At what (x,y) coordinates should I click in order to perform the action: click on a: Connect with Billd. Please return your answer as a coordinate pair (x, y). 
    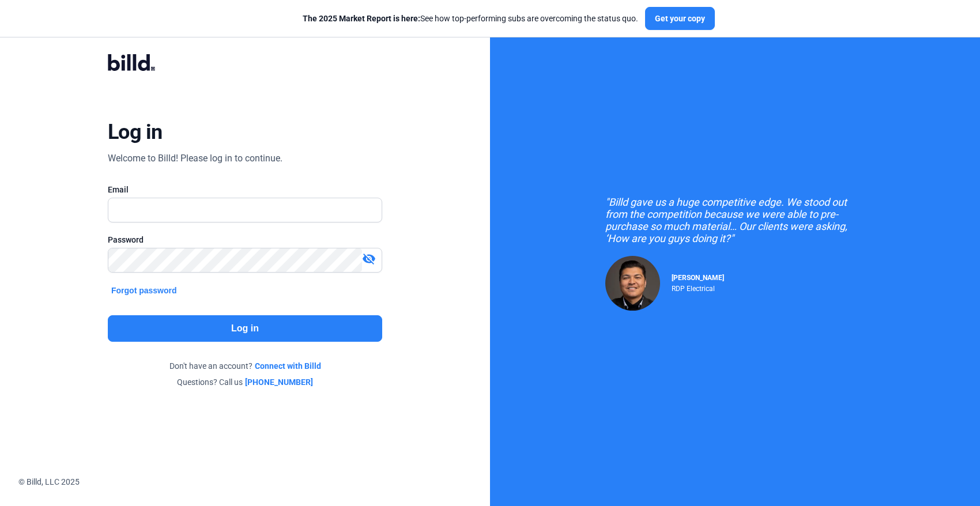
    Looking at the image, I should click on (288, 366).